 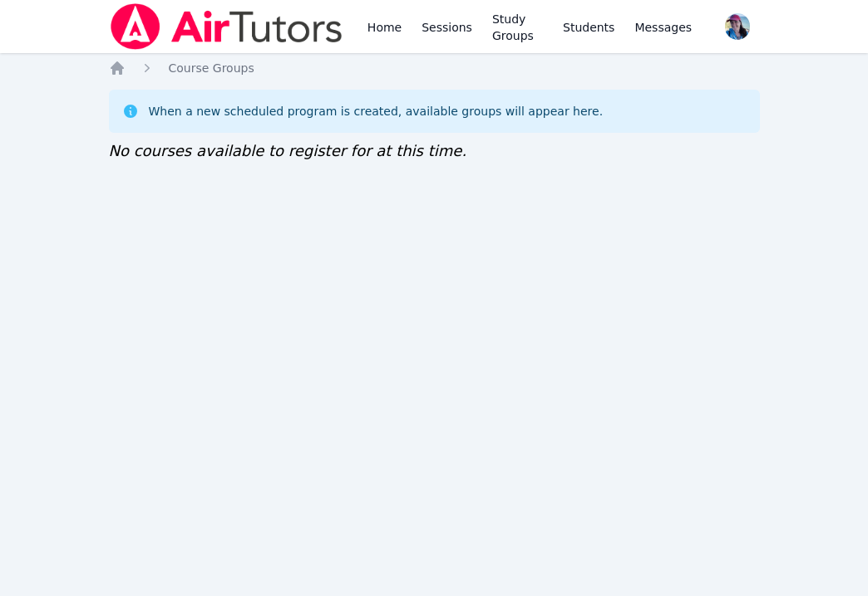 What do you see at coordinates (663, 27) in the screenshot?
I see `span: Messages` at bounding box center [663, 27].